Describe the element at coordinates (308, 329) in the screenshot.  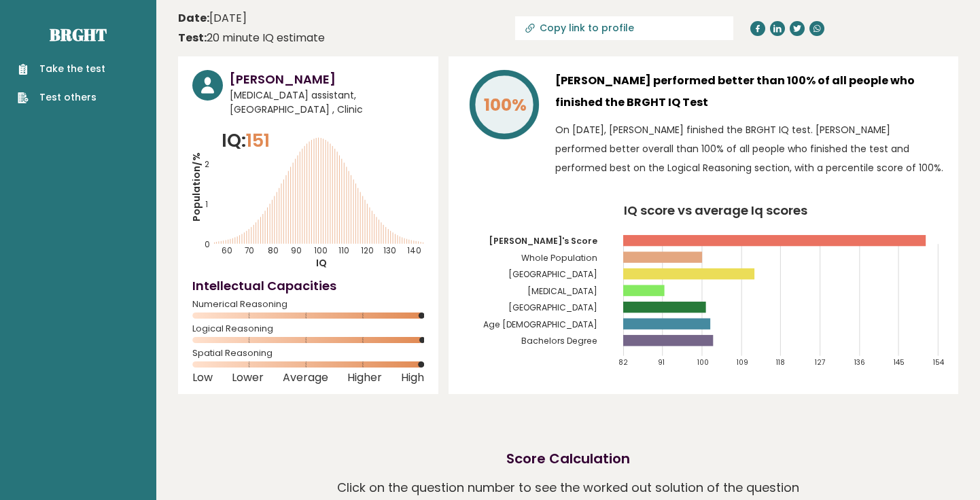
I see `span: Logical Reasoning` at that location.